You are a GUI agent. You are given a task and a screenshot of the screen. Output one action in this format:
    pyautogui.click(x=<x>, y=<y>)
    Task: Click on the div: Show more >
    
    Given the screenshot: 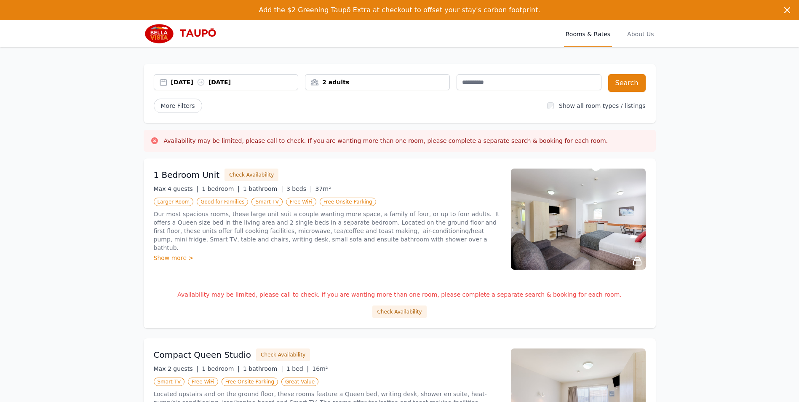 What is the action you would take?
    pyautogui.click(x=327, y=258)
    